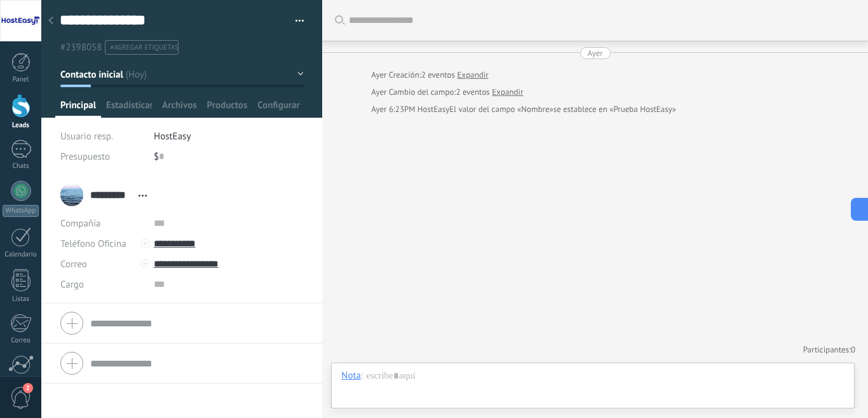 The height and width of the screenshot is (418, 868). I want to click on div: Leads, so click(21, 125).